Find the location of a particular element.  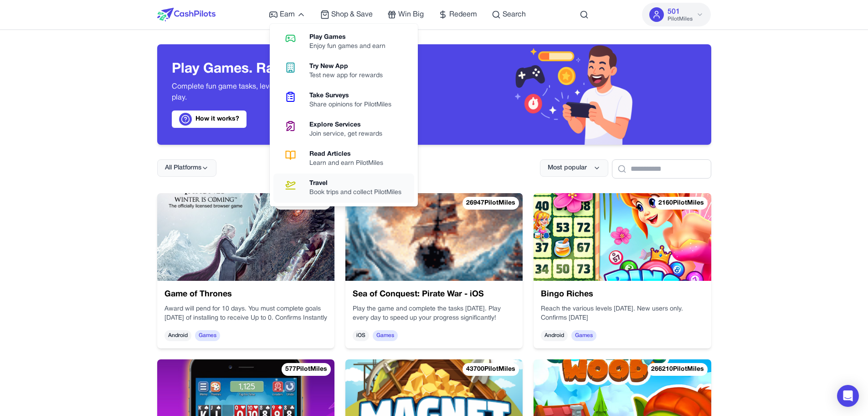

h3: Play Games. Rack Up Rewards. is located at coordinates (295, 69).